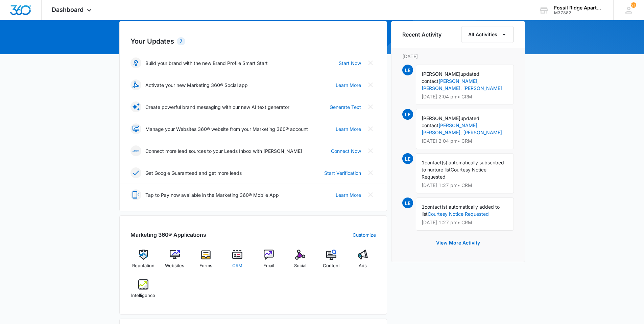 The height and width of the screenshot is (324, 644). I want to click on a: Courtesy Notice Requested, so click(458, 214).